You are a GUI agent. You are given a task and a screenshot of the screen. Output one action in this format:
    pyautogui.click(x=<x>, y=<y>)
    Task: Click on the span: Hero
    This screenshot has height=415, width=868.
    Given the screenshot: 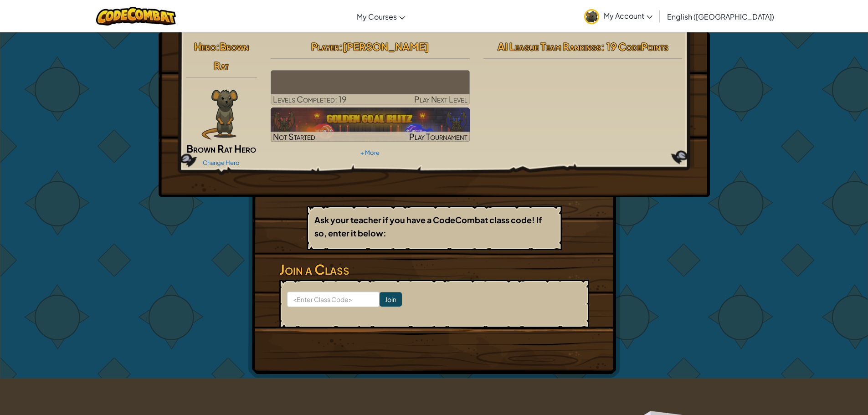 What is the action you would take?
    pyautogui.click(x=205, y=47)
    